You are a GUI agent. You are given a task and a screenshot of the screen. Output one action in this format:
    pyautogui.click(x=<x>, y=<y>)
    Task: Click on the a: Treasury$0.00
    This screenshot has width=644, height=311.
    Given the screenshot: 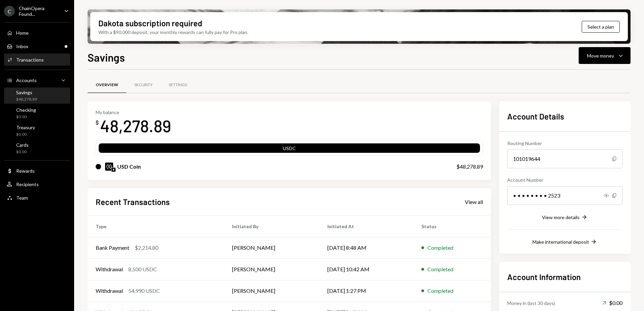 What is the action you would take?
    pyautogui.click(x=37, y=131)
    